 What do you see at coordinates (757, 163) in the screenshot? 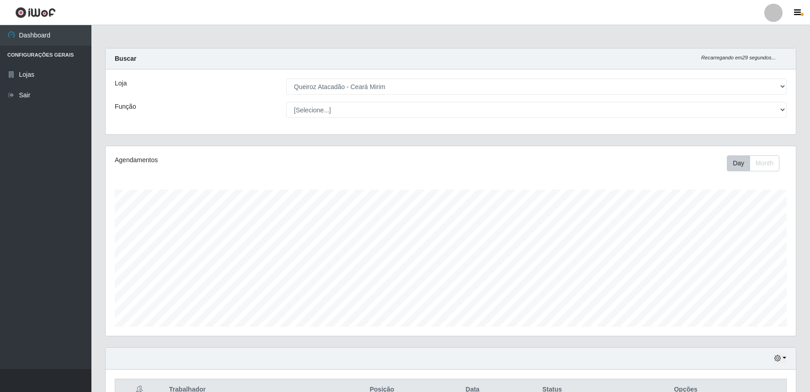
I see `div: Toolbar with button groups` at bounding box center [757, 163].